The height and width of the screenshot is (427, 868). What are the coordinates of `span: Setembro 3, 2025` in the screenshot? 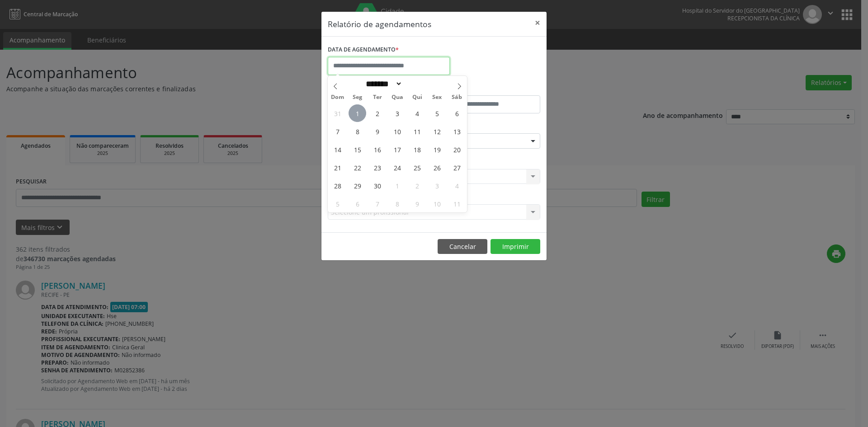 It's located at (397, 113).